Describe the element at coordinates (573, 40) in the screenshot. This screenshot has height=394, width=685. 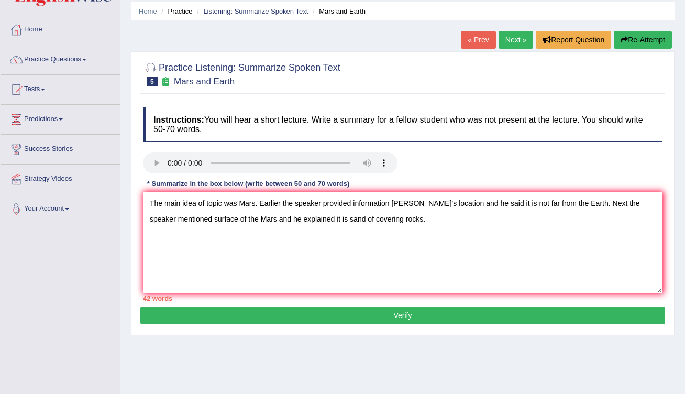
I see `button: Report Question` at that location.